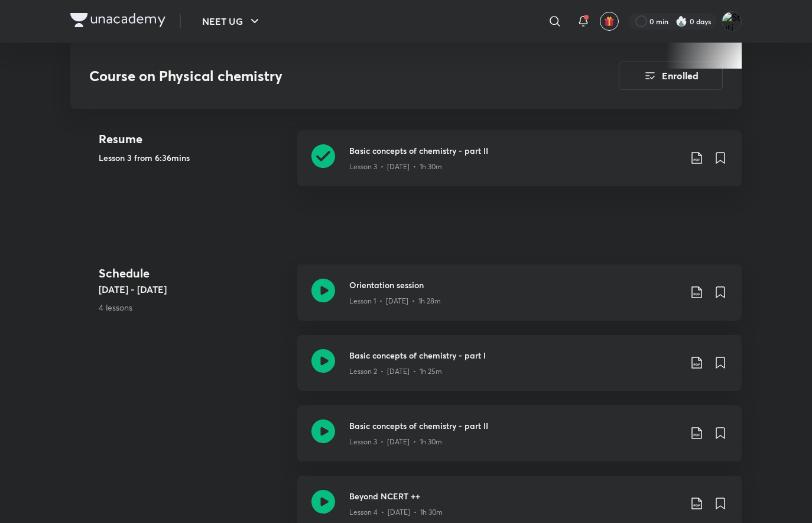 Image resolution: width=812 pixels, height=523 pixels. I want to click on button: Enrolled, so click(671, 76).